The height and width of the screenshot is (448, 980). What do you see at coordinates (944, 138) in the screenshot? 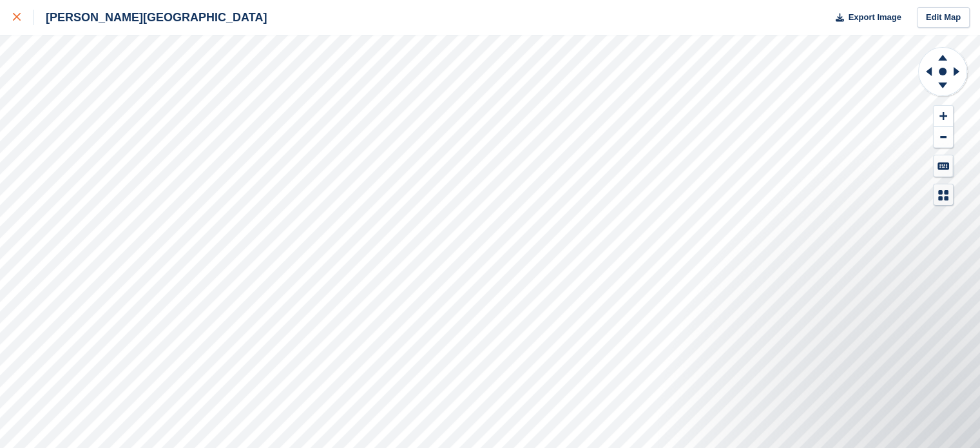
I see `button: Zoom Out` at bounding box center [944, 138].